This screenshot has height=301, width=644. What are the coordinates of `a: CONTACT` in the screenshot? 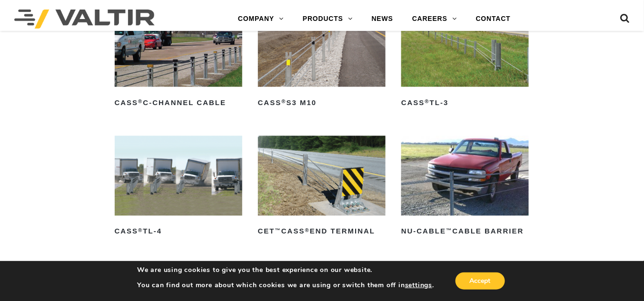 It's located at (493, 19).